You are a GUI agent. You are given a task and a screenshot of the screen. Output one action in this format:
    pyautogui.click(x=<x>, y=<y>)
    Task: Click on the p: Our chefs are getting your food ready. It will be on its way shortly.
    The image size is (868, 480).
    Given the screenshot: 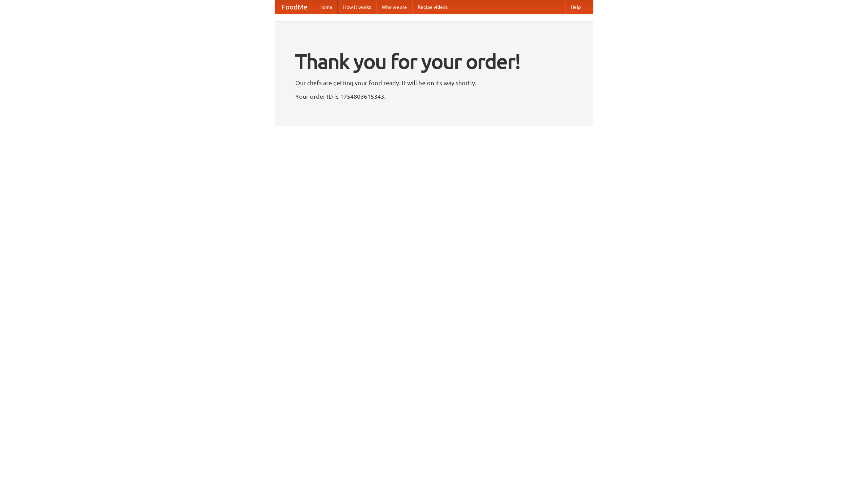 What is the action you would take?
    pyautogui.click(x=434, y=83)
    